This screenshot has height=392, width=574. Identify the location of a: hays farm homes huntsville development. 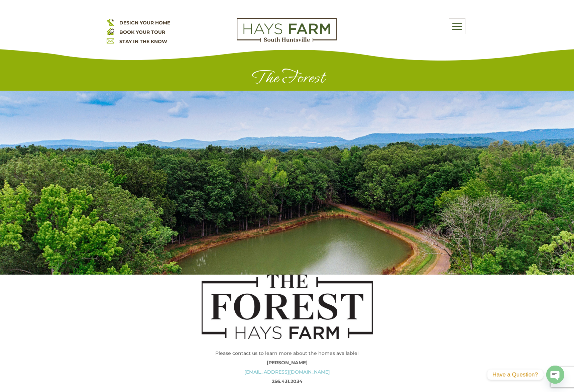
(287, 41).